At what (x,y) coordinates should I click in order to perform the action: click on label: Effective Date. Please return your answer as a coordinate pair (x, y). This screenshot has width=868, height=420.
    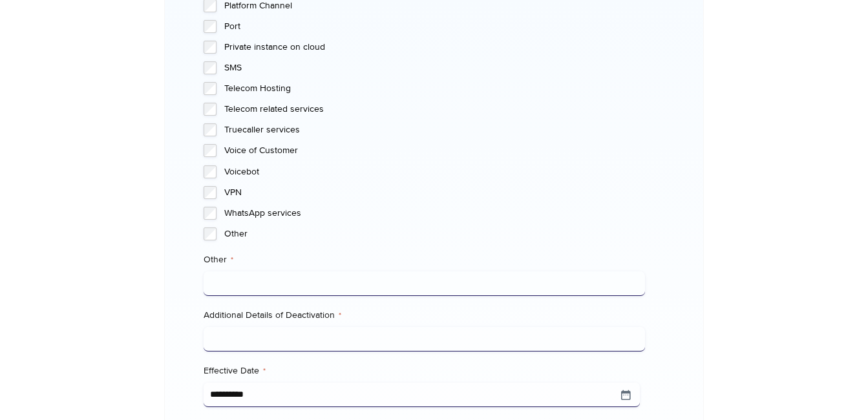
    Looking at the image, I should click on (424, 371).